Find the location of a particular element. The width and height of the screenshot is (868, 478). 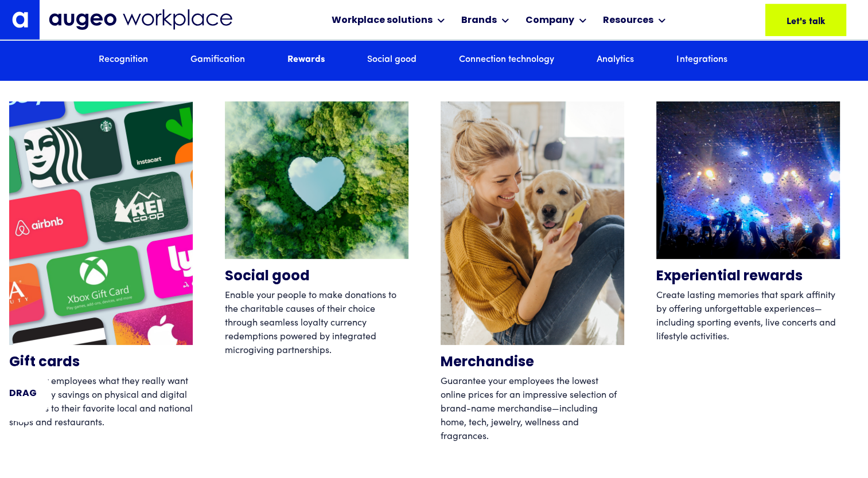

div: Workplace solutions is located at coordinates (382, 21).